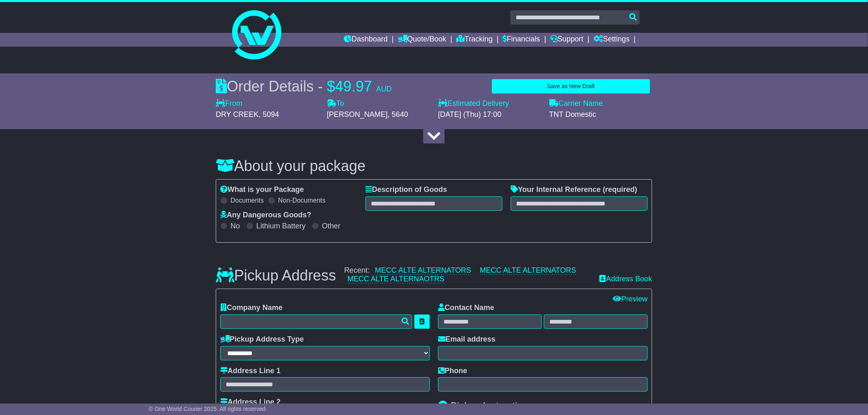  Describe the element at coordinates (601, 115) in the screenshot. I see `div: TNT Domestic` at that location.